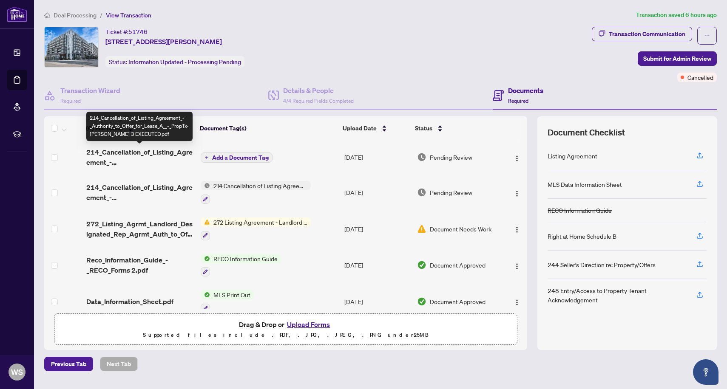  I want to click on article: Transaction saved 6 hours ago, so click(676, 15).